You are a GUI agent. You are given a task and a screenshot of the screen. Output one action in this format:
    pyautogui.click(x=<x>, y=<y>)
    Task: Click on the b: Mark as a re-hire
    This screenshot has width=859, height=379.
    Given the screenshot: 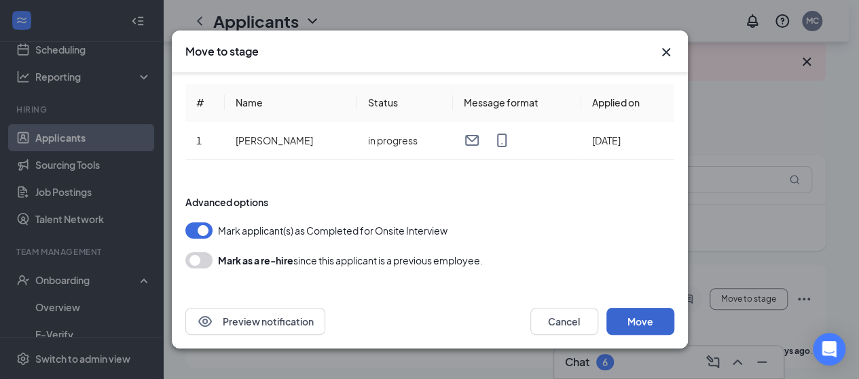 What is the action you would take?
    pyautogui.click(x=255, y=261)
    